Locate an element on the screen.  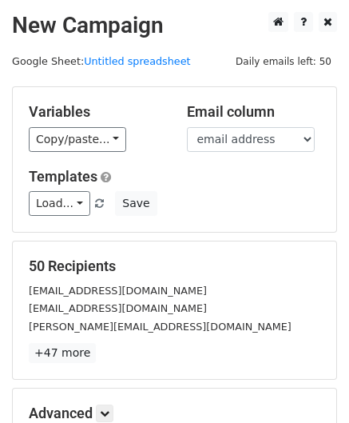
h2: New Campaign is located at coordinates (174, 26).